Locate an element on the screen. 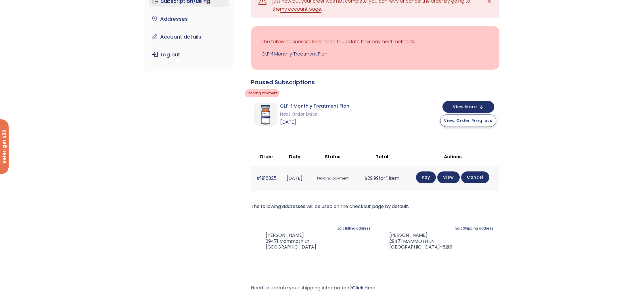  span: Status is located at coordinates (333, 157).